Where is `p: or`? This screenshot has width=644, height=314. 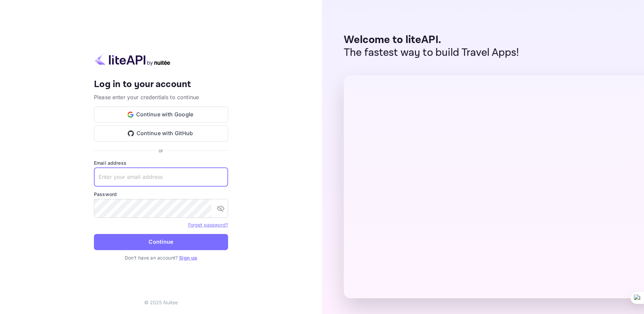 p: or is located at coordinates (161, 150).